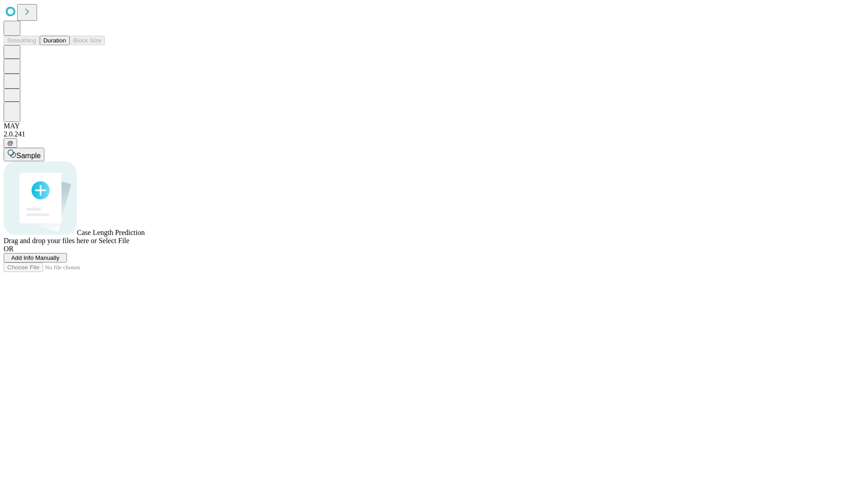  Describe the element at coordinates (28, 155) in the screenshot. I see `span: Sample` at that location.